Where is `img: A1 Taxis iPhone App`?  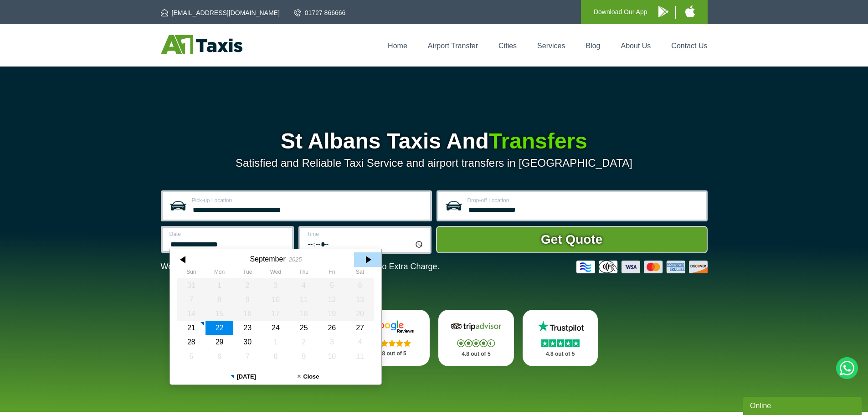 img: A1 Taxis iPhone App is located at coordinates (690, 12).